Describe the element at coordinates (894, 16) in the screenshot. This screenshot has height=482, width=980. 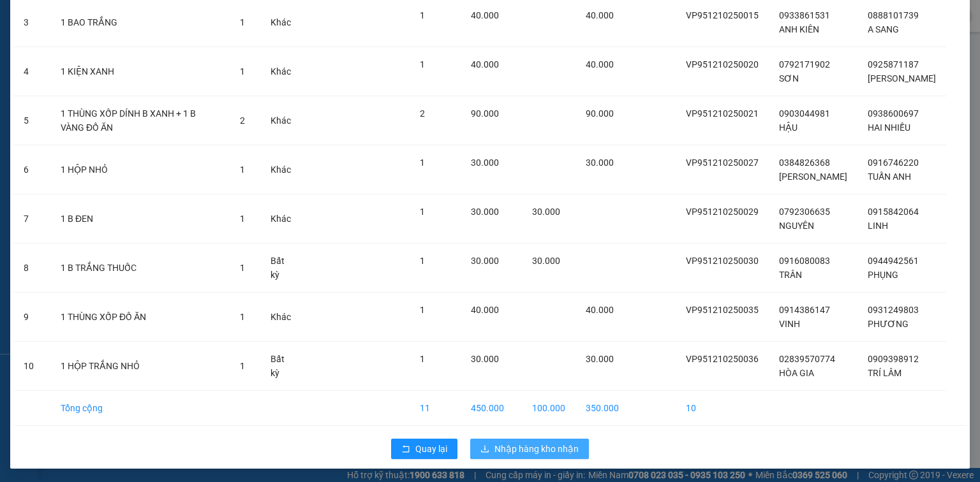
I see `span: 0888101739` at that location.